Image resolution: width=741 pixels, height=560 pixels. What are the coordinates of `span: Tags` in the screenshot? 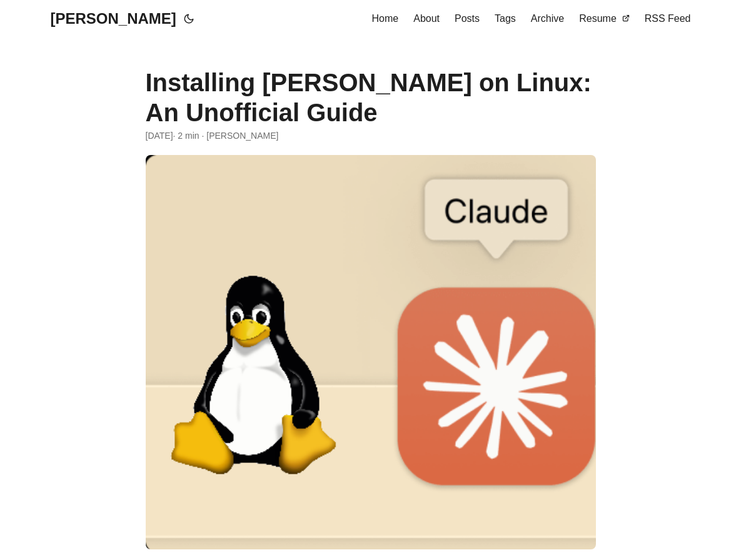 It's located at (505, 18).